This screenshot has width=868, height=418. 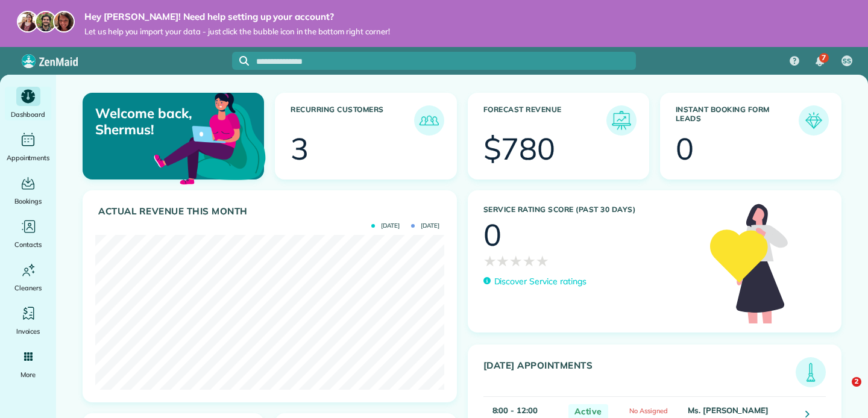 I want to click on a: Cleaners, so click(x=28, y=277).